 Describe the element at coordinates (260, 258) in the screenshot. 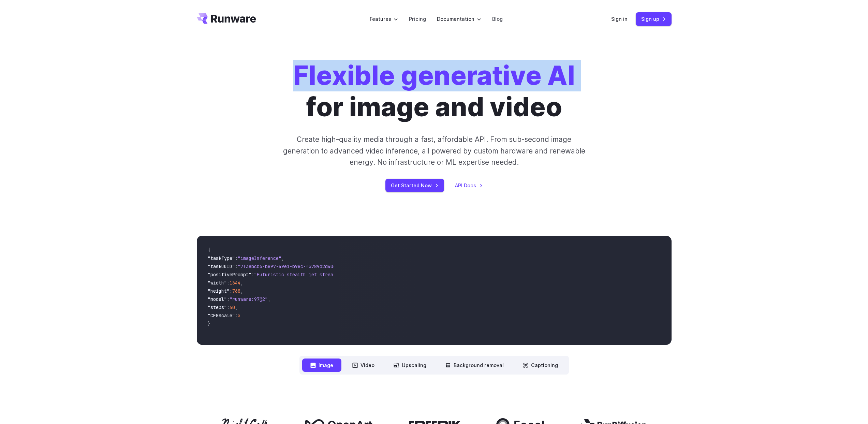

I see `span: "imageInference"` at that location.